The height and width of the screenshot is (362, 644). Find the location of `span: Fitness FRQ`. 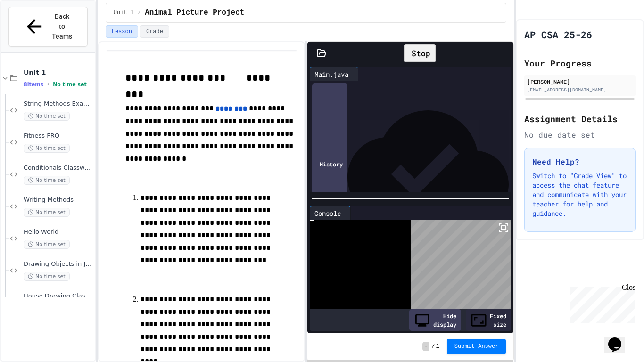

span: Fitness FRQ is located at coordinates (58, 136).